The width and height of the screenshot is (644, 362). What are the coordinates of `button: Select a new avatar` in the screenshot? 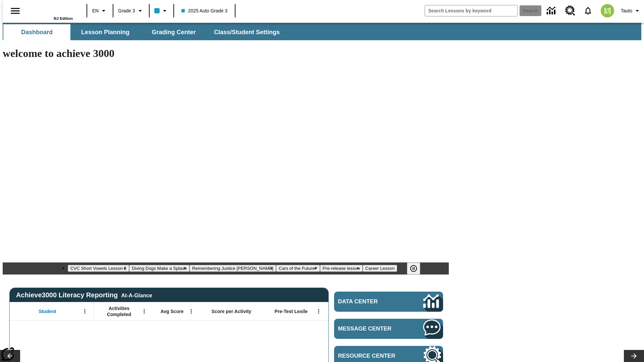 It's located at (607, 11).